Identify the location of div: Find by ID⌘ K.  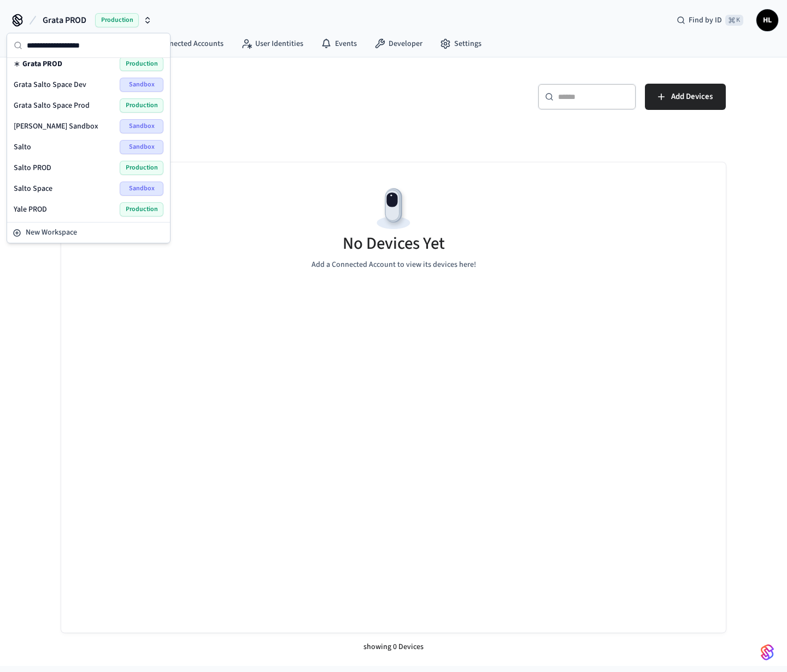
(710, 21).